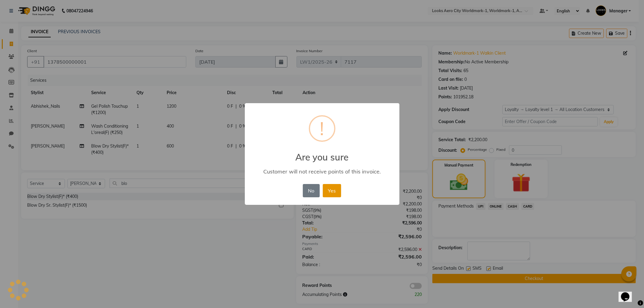  I want to click on button: Yes, so click(331, 190).